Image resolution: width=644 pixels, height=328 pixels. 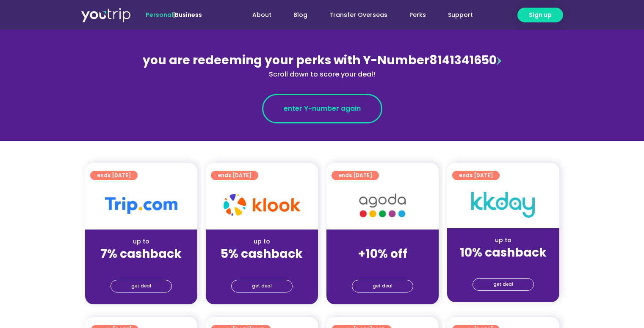 What do you see at coordinates (460, 15) in the screenshot?
I see `a: Support` at bounding box center [460, 15].